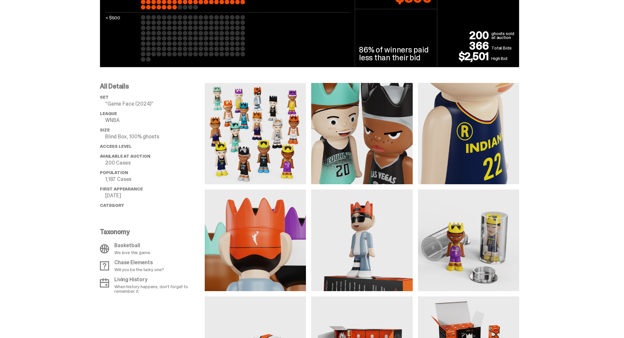 This screenshot has height=338, width=624. I want to click on p: High Bid, so click(503, 58).